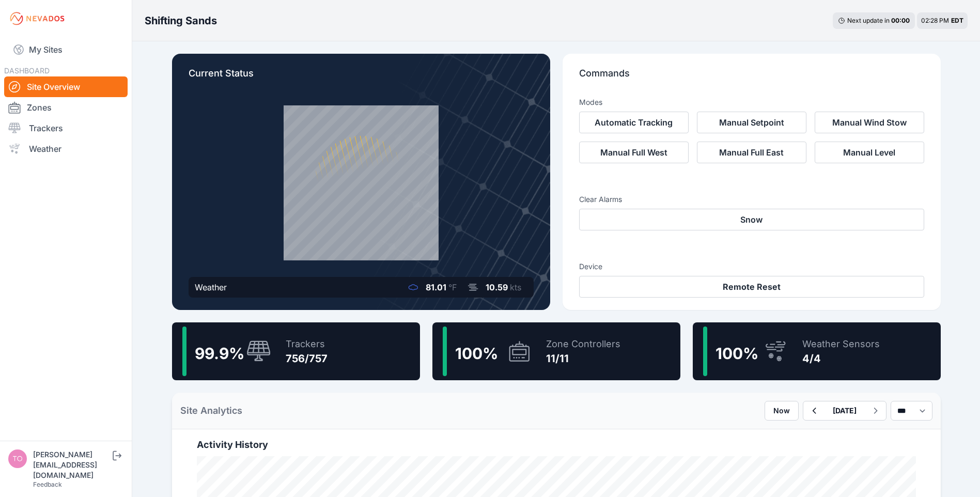 The width and height of the screenshot is (980, 497). What do you see at coordinates (65, 87) in the screenshot?
I see `a: Site Overview` at bounding box center [65, 87].